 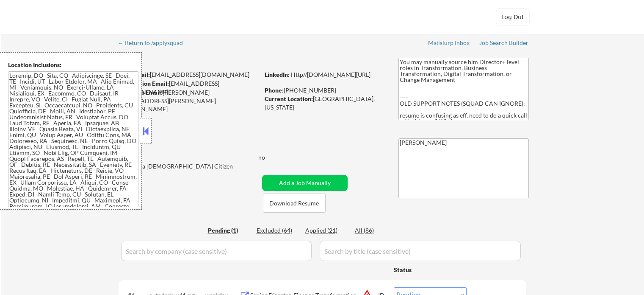 What do you see at coordinates (504, 44) in the screenshot?
I see `a: Job Search Builder` at bounding box center [504, 44].